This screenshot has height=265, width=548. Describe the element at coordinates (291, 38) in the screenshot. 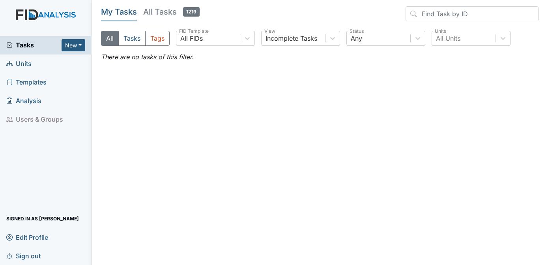

I see `div: Incomplete Tasks` at that location.